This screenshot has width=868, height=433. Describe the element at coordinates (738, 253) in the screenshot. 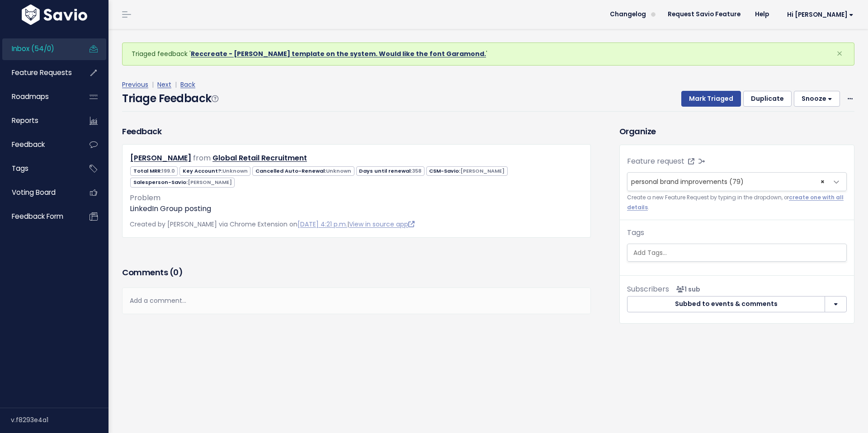

I see `input: Add Tags...` at that location.